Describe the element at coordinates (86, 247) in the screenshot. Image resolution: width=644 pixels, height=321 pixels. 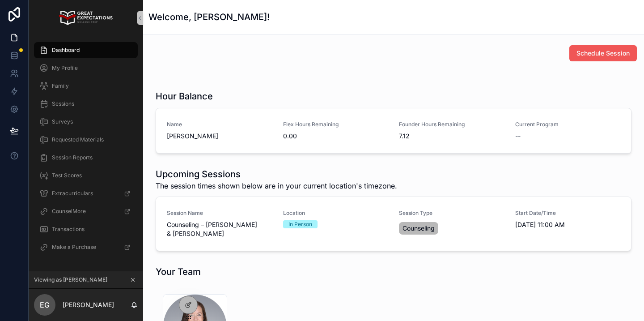
I see `a: Make a Purchase` at that location.